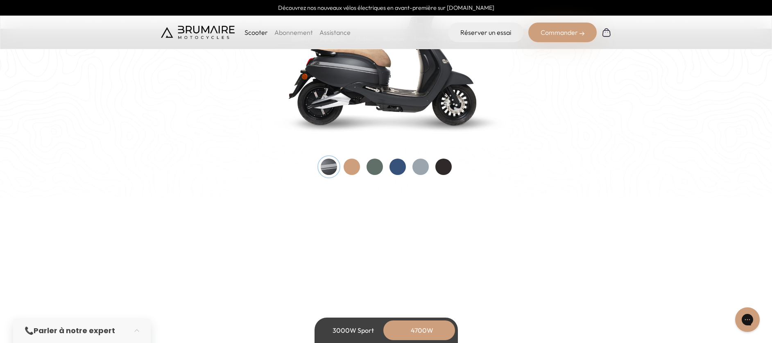  Describe the element at coordinates (353, 330) in the screenshot. I see `div: 3000W Sport` at that location.